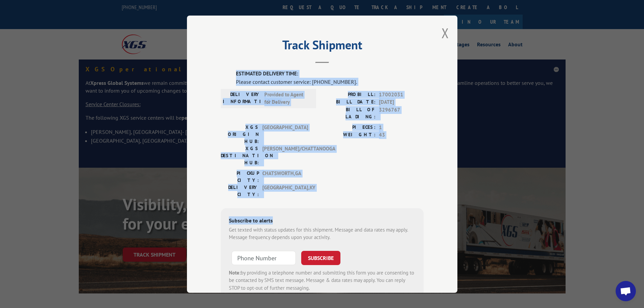  What do you see at coordinates (240, 177) in the screenshot?
I see `label: PICKUP CITY:` at bounding box center [240, 177].